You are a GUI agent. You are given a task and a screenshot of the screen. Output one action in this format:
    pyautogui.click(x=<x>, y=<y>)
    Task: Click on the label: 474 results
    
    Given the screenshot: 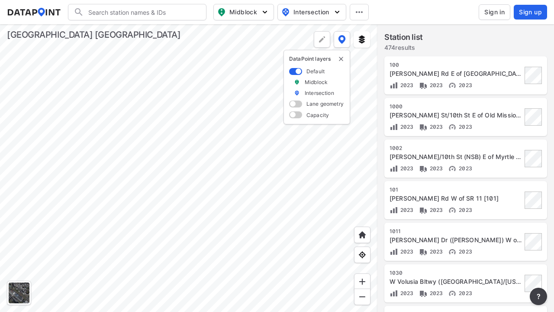 What is the action you would take?
    pyautogui.click(x=404, y=48)
    